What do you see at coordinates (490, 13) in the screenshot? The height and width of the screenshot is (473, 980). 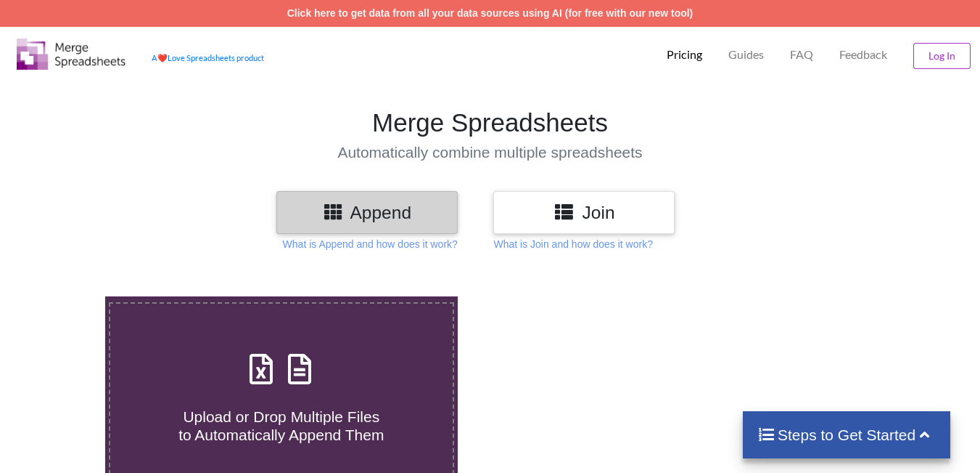 I see `a: Click here to get data from all your data sources using AI (for free with our new tool)` at bounding box center [490, 13].